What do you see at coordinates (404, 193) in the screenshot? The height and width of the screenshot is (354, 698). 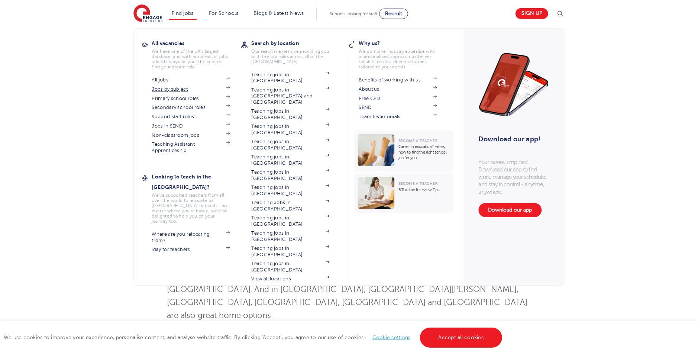 I see `a: Become a Teacher6 Teacher Interview Tips` at bounding box center [404, 193].